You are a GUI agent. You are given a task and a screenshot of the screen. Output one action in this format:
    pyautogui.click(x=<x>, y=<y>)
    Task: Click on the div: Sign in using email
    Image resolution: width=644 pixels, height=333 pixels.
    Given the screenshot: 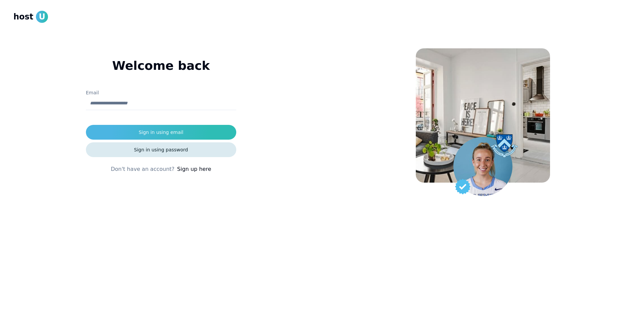 What is the action you would take?
    pyautogui.click(x=161, y=132)
    